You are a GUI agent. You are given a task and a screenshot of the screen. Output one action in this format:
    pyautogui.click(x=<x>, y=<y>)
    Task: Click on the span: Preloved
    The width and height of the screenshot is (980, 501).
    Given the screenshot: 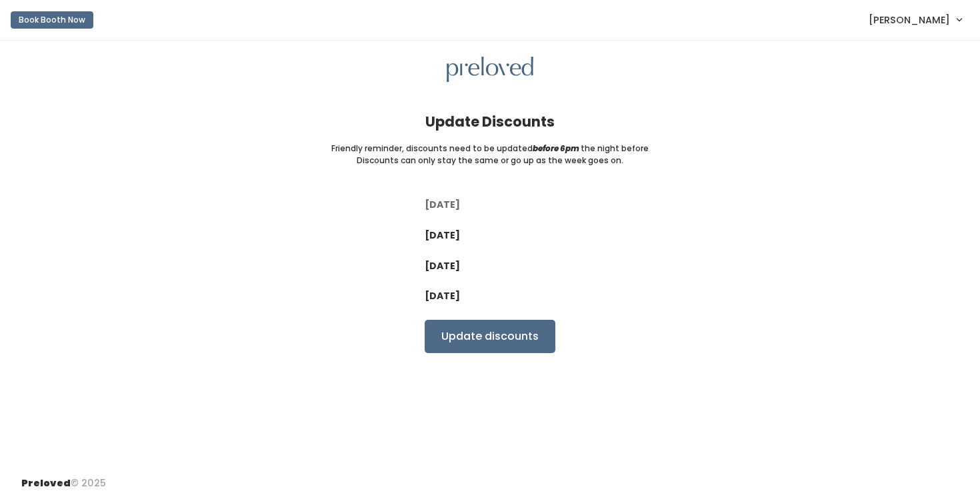 What is the action you would take?
    pyautogui.click(x=46, y=483)
    